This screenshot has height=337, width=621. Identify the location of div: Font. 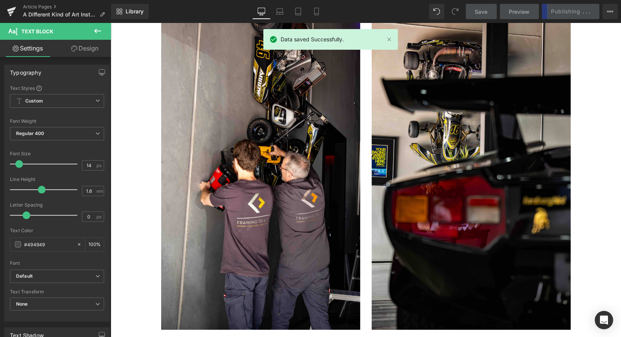
(57, 263).